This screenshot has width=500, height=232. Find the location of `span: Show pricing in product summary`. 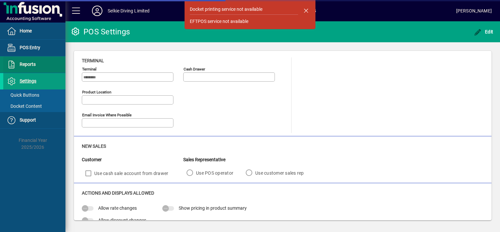

span: Show pricing in product summary is located at coordinates (213, 208).